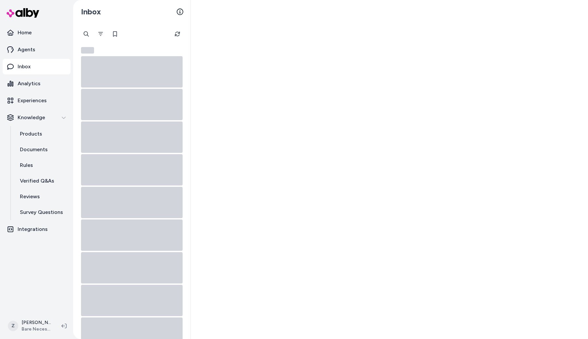 The image size is (588, 339). What do you see at coordinates (24, 67) in the screenshot?
I see `p: Inbox` at bounding box center [24, 67].